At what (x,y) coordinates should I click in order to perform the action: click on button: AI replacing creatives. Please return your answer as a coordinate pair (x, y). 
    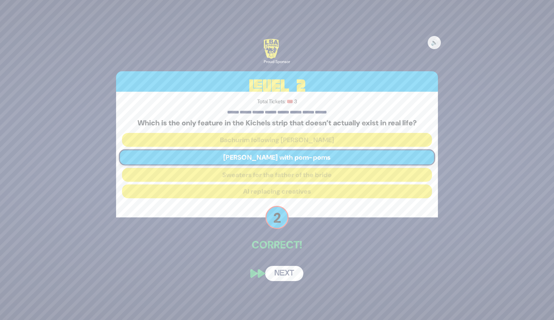
    Looking at the image, I should click on (277, 191).